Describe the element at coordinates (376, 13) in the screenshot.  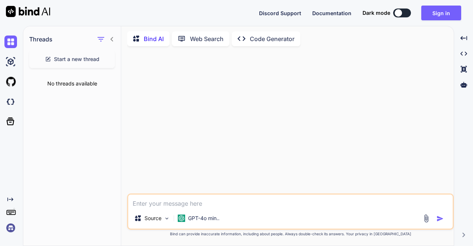
I see `span: Dark mode` at that location.